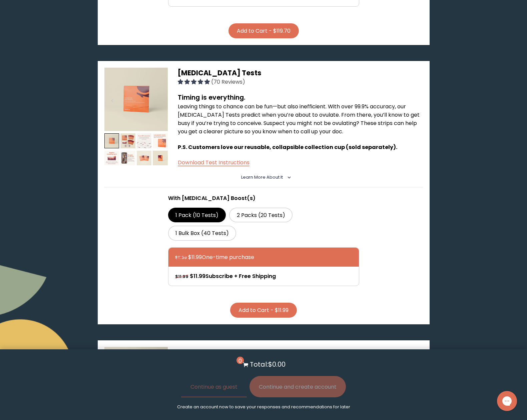 The width and height of the screenshot is (527, 420). I want to click on span: Early Results Pregnancy Tests, so click(231, 352).